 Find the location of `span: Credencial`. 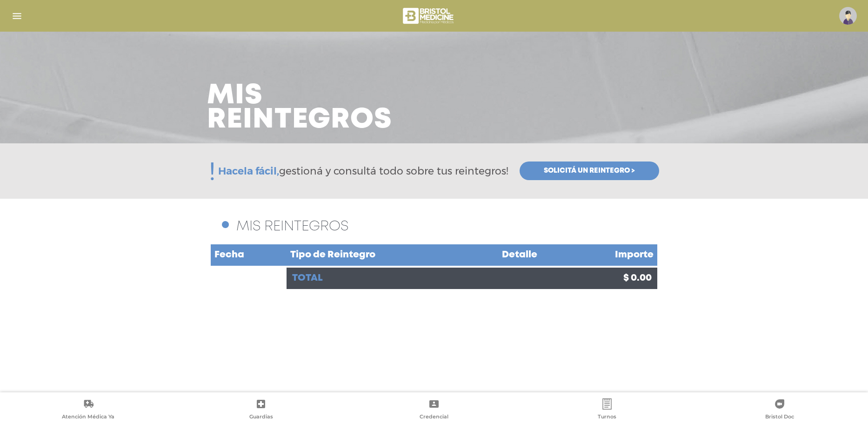

span: Credencial is located at coordinates (434, 418).